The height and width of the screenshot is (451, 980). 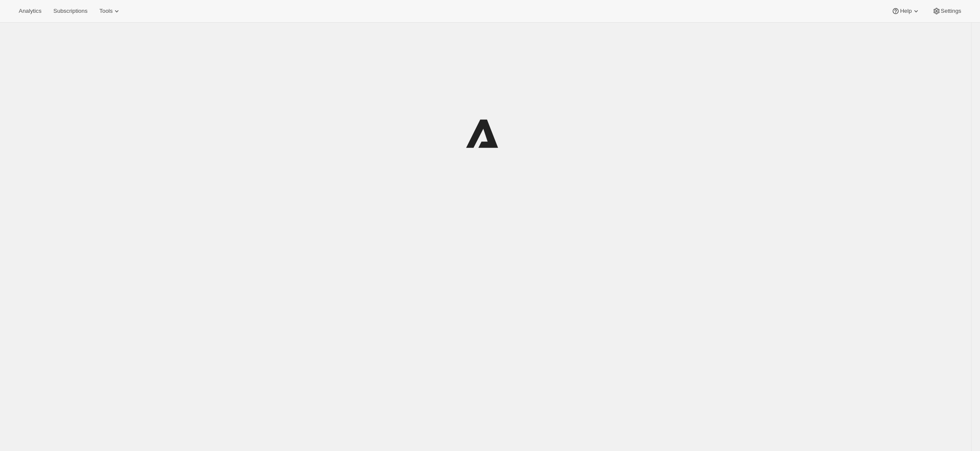 What do you see at coordinates (905, 11) in the screenshot?
I see `span: Help` at bounding box center [905, 11].